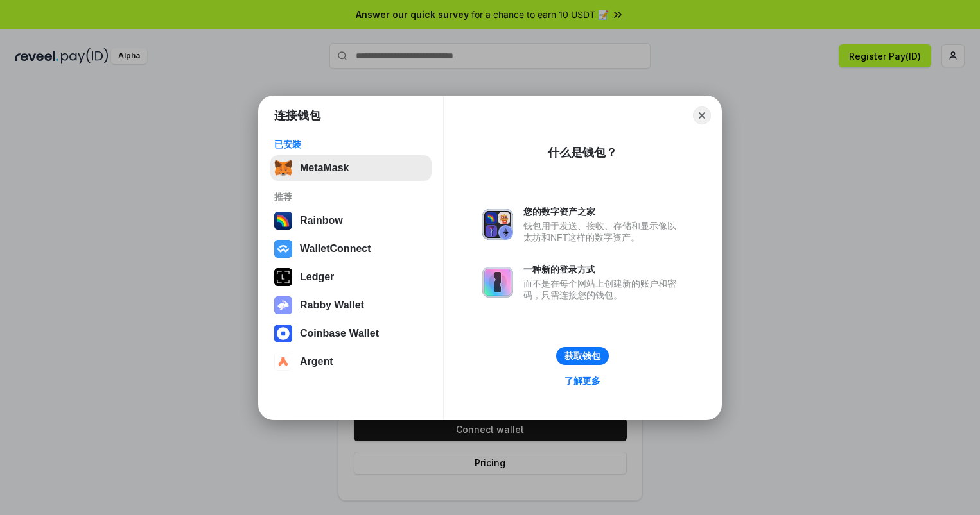 This screenshot has height=515, width=980. I want to click on div: Coinbase Wallet, so click(339, 333).